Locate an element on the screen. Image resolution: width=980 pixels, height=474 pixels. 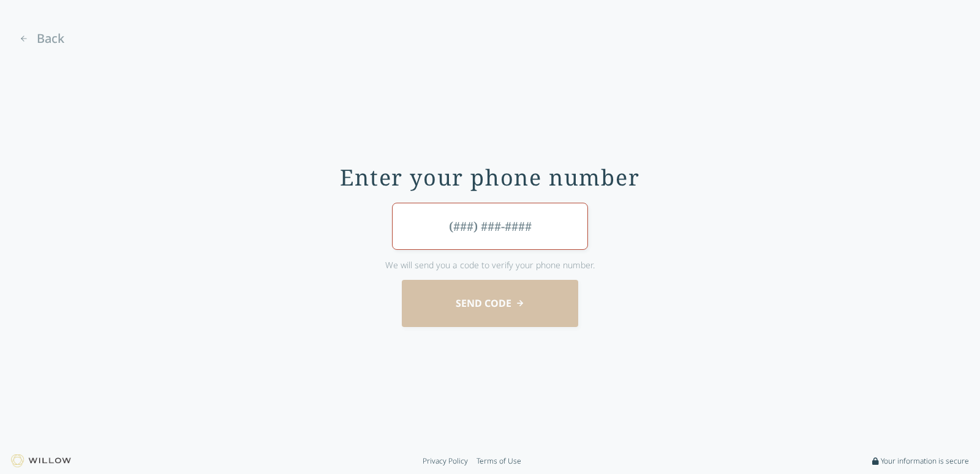
img: Willow logo is located at coordinates (41, 461).